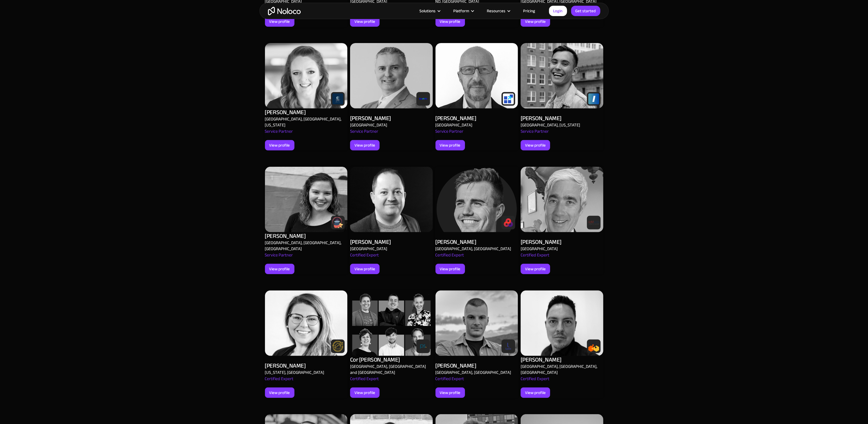 The image size is (868, 424). What do you see at coordinates (529, 11) in the screenshot?
I see `a: Pricing` at bounding box center [529, 11].